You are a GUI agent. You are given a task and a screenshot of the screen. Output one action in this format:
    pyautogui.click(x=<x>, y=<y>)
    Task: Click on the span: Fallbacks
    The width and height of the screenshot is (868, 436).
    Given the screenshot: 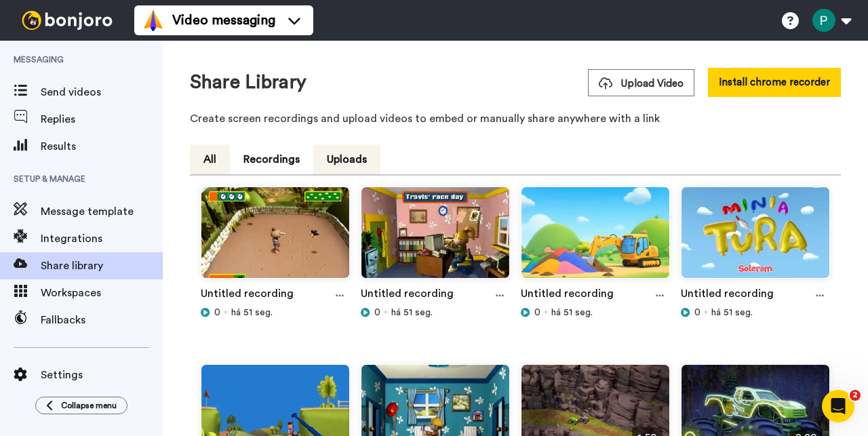 What is the action you would take?
    pyautogui.click(x=102, y=320)
    